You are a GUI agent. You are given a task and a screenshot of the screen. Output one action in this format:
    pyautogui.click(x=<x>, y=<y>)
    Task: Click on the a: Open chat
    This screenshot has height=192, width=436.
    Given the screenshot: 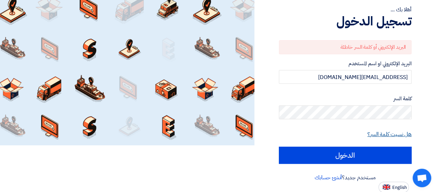 What is the action you would take?
    pyautogui.click(x=421, y=178)
    